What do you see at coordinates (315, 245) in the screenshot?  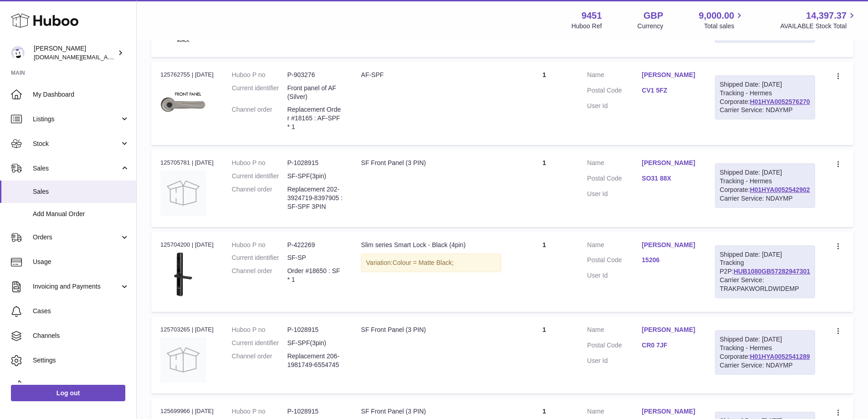 I see `dd: P-422269` at bounding box center [315, 245].